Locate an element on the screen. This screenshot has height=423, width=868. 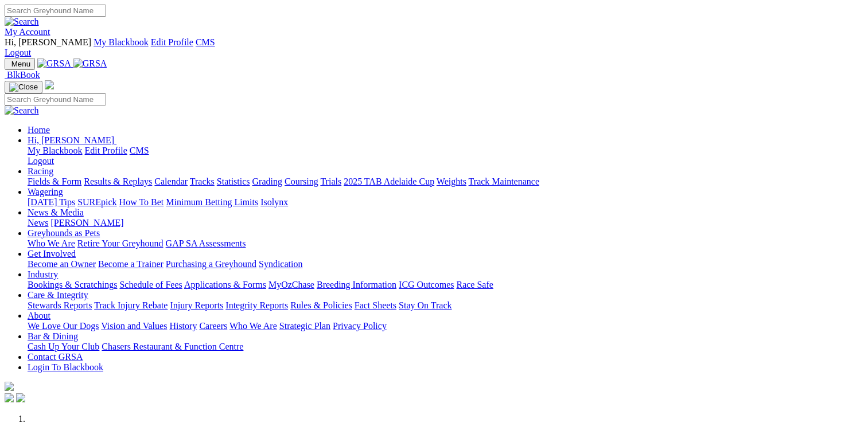
div: My Account is located at coordinates (434, 48).